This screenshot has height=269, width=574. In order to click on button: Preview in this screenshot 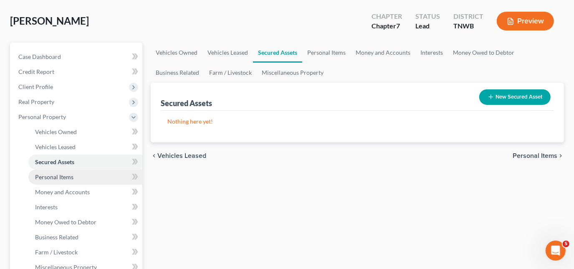, I will do `click(525, 21)`.